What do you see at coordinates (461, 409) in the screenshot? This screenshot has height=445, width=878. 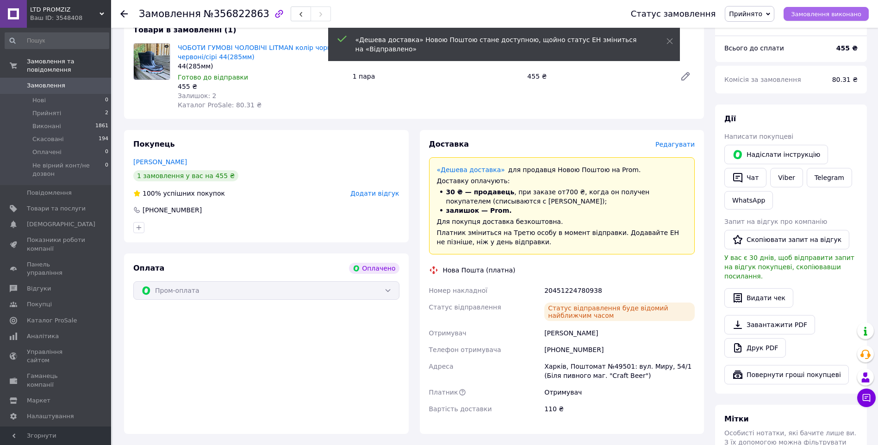 I see `span: Вартість доставки` at bounding box center [461, 409].